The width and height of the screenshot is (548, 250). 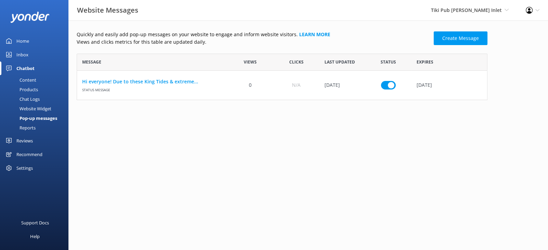 What do you see at coordinates (425, 62) in the screenshot?
I see `span: Expires` at bounding box center [425, 62].